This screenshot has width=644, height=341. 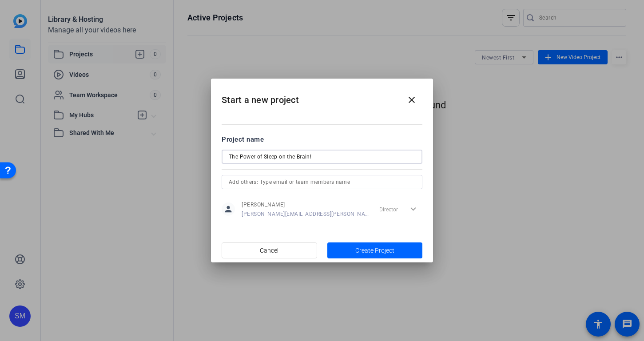 What do you see at coordinates (229, 209) in the screenshot?
I see `mat-icon: person` at bounding box center [229, 209].